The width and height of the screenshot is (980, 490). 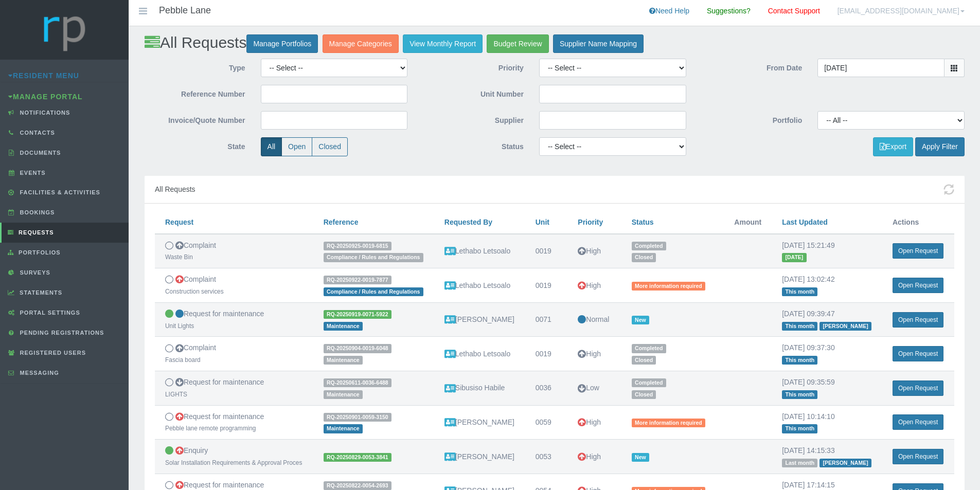 What do you see at coordinates (940, 147) in the screenshot?
I see `button: Apply Filter` at bounding box center [940, 147].